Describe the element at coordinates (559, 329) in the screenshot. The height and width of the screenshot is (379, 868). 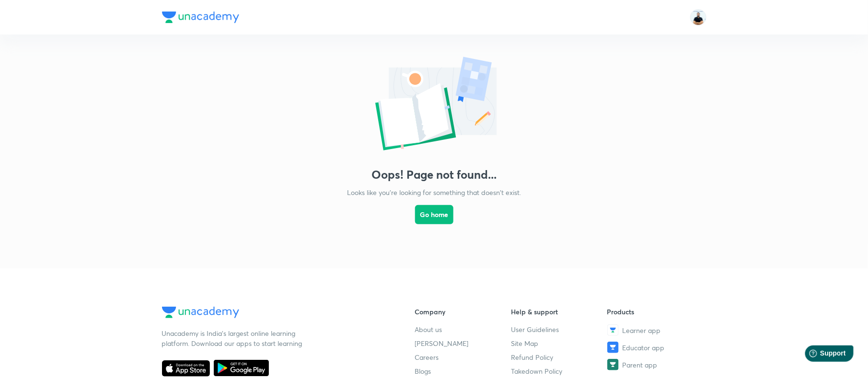
I see `a: User Guidelines` at that location.